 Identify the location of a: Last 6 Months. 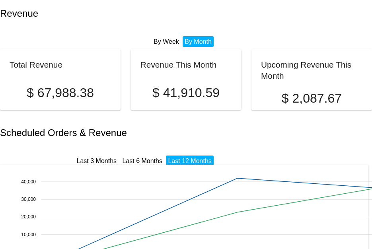
(142, 161).